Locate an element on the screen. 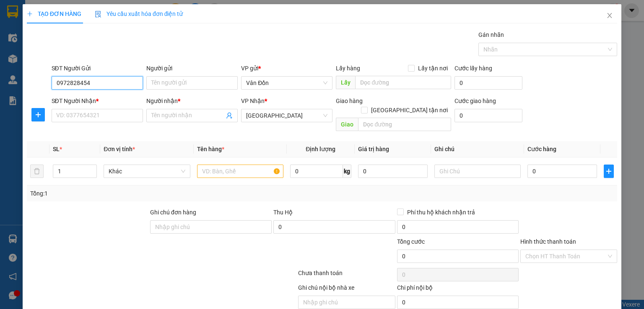 Image resolution: width=644 pixels, height=309 pixels. span: VP Nhận is located at coordinates (253, 101).